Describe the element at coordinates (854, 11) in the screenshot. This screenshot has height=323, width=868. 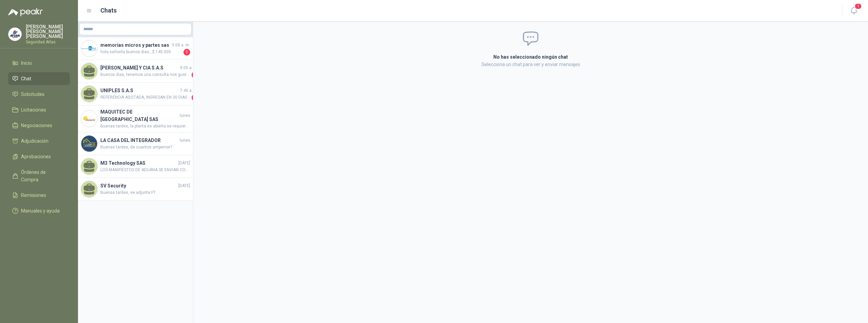
I see `button: 1` at that location.